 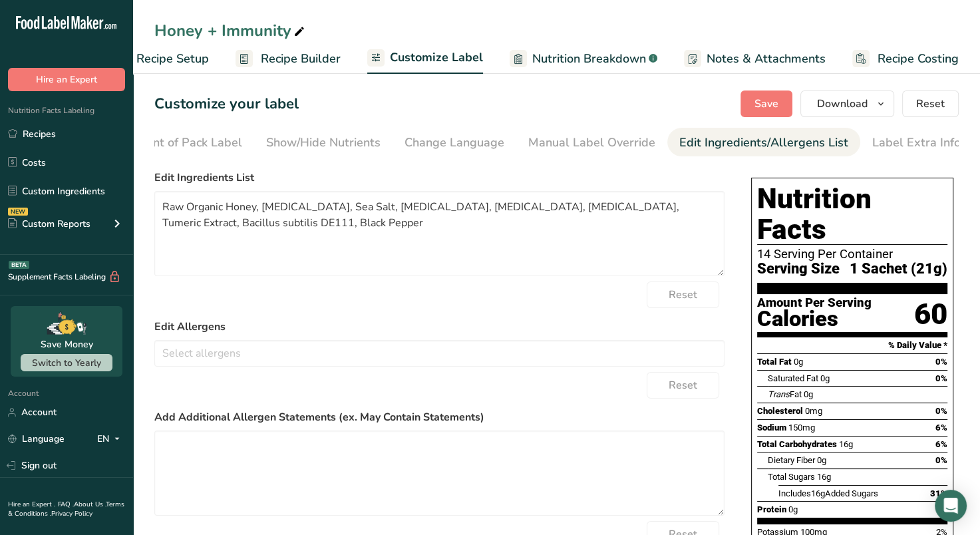 I want to click on input: Select allergens, so click(x=439, y=353).